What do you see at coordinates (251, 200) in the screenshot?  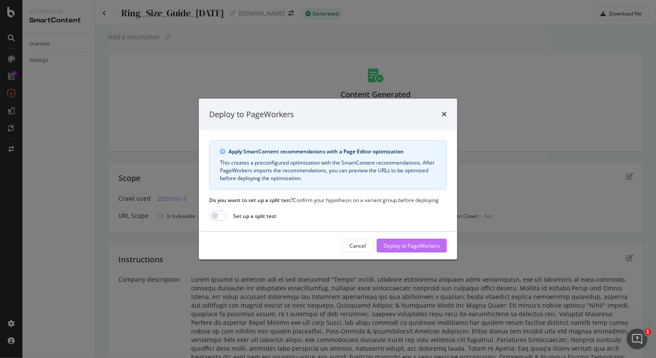 I see `span: Do you want to set up a split test?` at bounding box center [251, 200].